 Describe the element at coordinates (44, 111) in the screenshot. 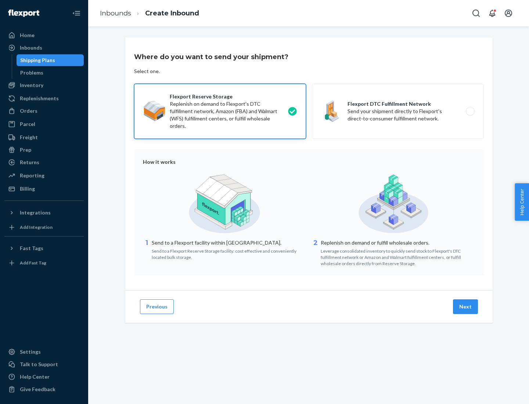

I see `a: Orders` at that location.